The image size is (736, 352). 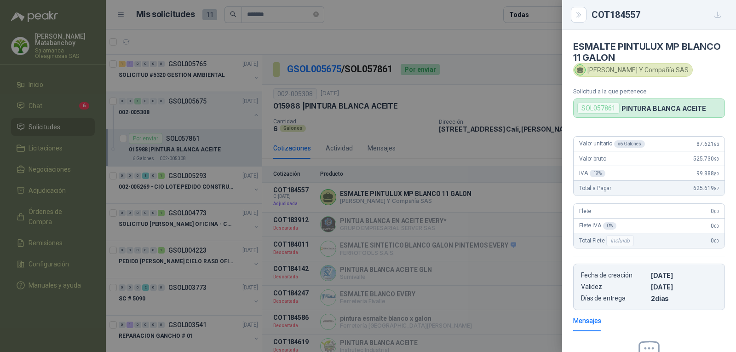 I want to click on span: Total a Pagar, so click(x=596, y=188).